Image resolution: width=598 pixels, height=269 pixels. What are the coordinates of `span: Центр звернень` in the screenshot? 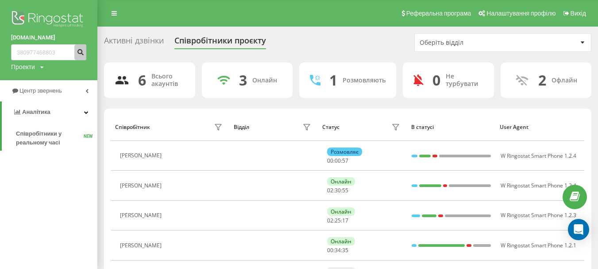 It's located at (41, 90).